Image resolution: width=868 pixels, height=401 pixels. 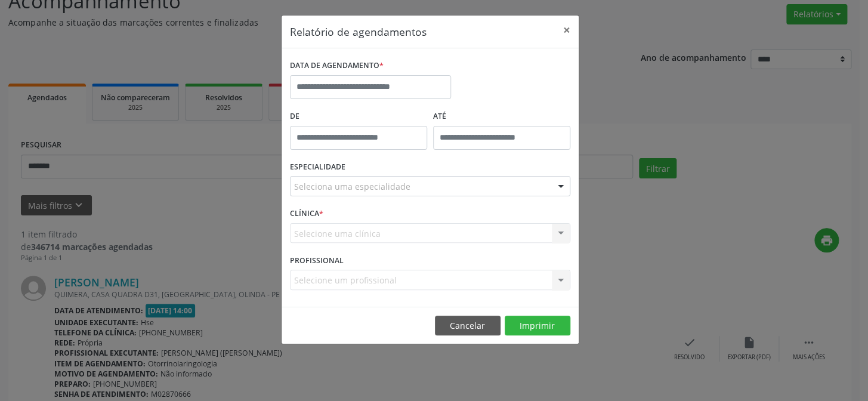 What do you see at coordinates (537, 326) in the screenshot?
I see `button: Imprimir` at bounding box center [537, 326].